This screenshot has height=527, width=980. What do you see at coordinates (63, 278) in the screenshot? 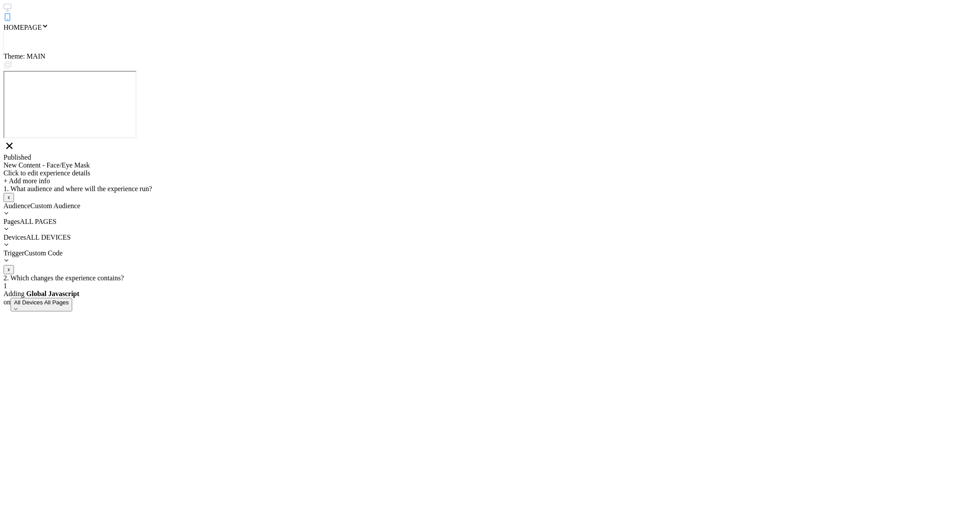
I see `span: 2. Which changes the experience contains?` at bounding box center [63, 278].